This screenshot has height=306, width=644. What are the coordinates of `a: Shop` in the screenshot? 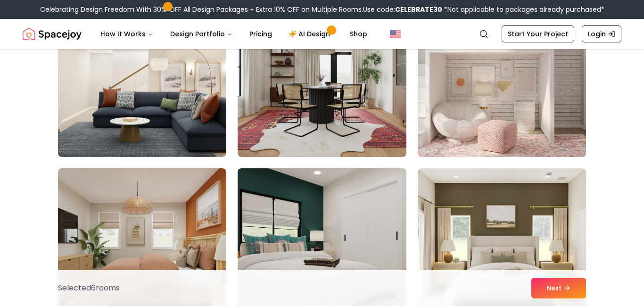 It's located at (358, 34).